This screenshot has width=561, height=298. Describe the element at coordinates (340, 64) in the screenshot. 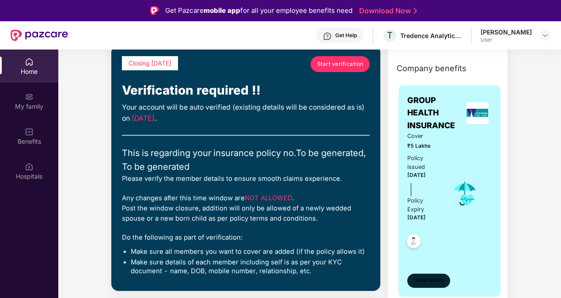

I see `a: Start verification` at that location.